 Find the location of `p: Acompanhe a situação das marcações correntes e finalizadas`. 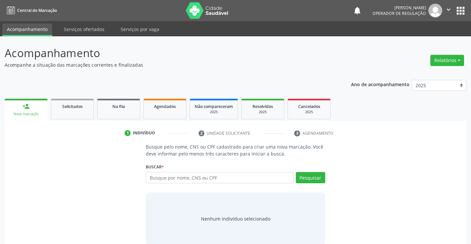

p: Acompanhe a situação das marcações correntes e finalizadas is located at coordinates (166, 65).